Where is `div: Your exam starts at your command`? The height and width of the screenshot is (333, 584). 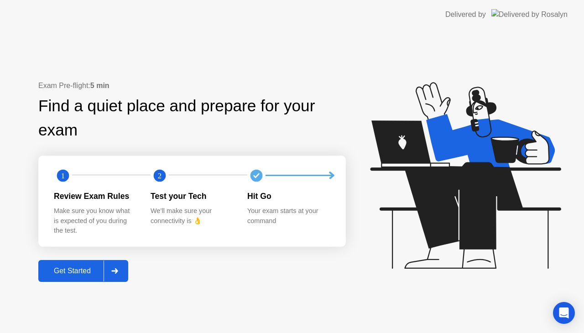 div: Your exam starts at your command is located at coordinates (288, 216).